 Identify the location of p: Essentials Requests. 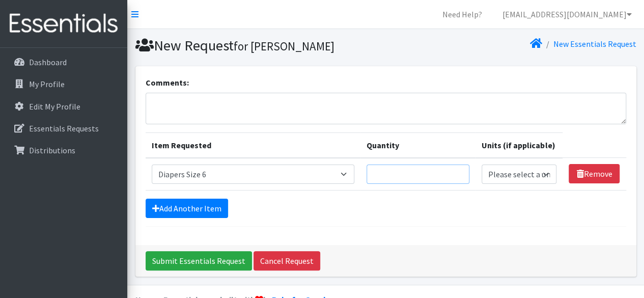
(64, 128).